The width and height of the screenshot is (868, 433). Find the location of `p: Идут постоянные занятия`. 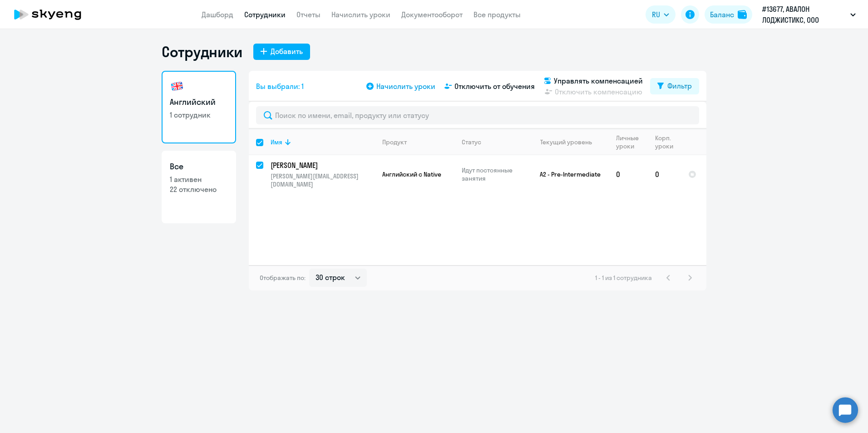

p: Идут постоянные занятия is located at coordinates (492, 174).